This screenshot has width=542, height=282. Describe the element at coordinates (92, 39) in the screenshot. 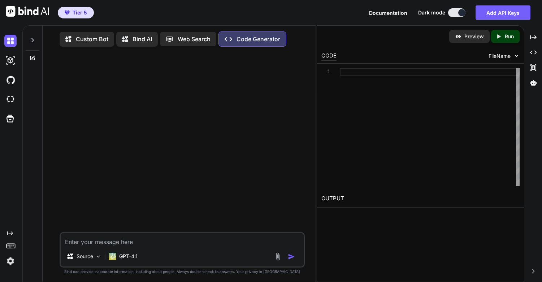

I see `p: Custom Bot` at that location.